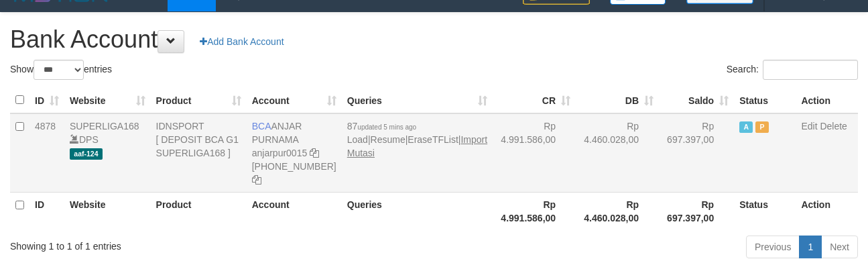 Image resolution: width=868 pixels, height=259 pixels. I want to click on th: Product: activate to sort column ascending, so click(199, 100).